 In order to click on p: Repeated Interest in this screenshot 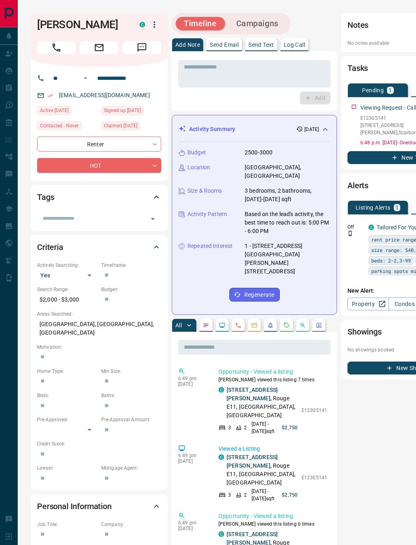, I will do `click(210, 246)`.